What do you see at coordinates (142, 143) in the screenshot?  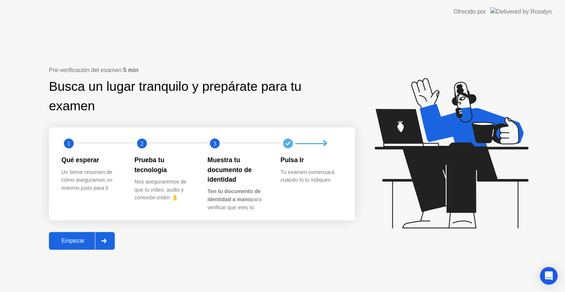 I see `text: 2` at bounding box center [142, 143].